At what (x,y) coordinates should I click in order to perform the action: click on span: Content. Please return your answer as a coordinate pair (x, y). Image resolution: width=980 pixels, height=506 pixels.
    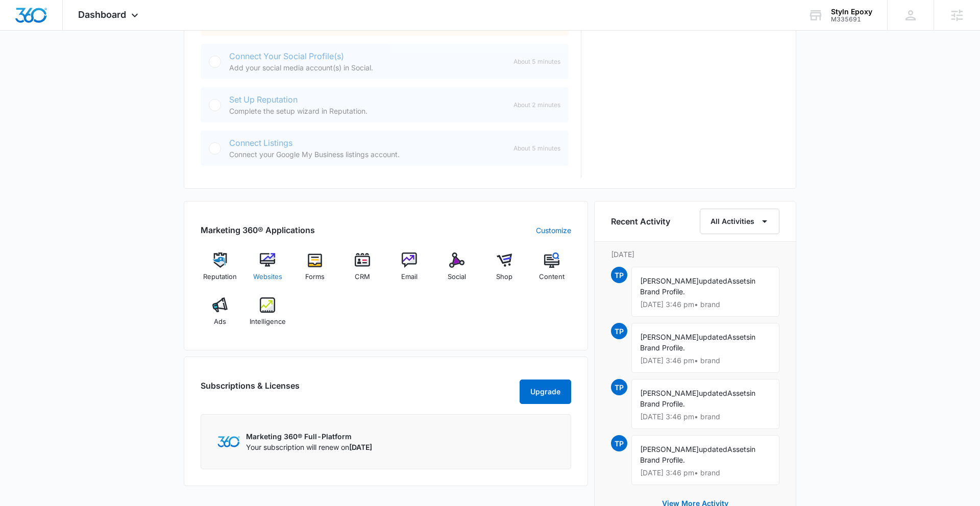
    Looking at the image, I should click on (552, 277).